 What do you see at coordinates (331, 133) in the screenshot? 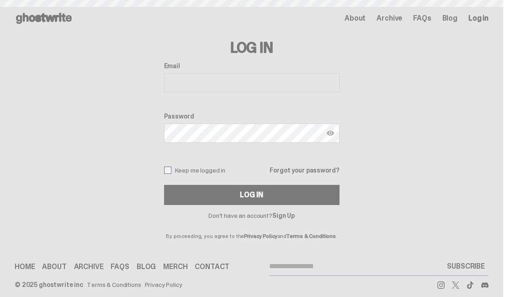
I see `img: Show password` at bounding box center [331, 133].